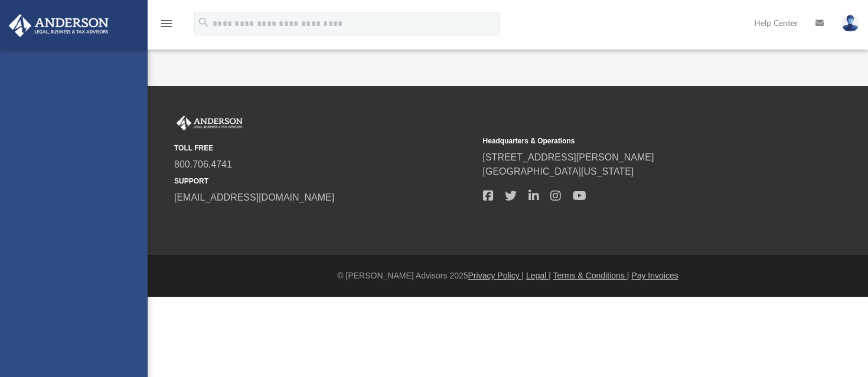 This screenshot has height=377, width=868. I want to click on small: Headquarters & Operations, so click(633, 141).